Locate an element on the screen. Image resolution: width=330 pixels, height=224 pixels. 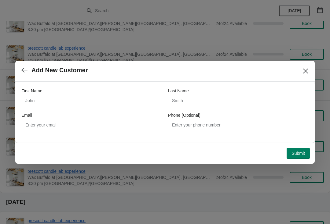
button: Close is located at coordinates (305, 71).